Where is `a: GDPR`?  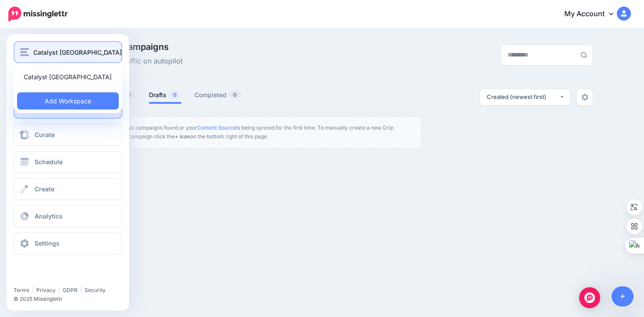
a: GDPR is located at coordinates (70, 290).